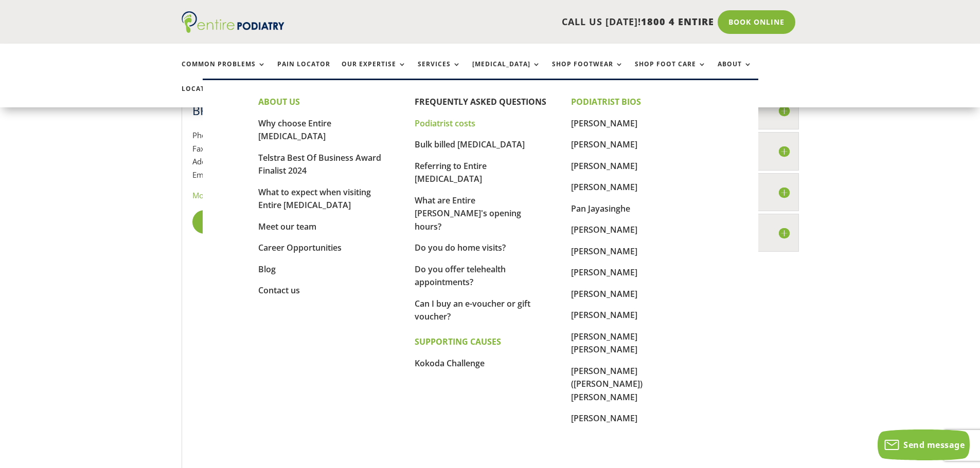  I want to click on span: Send message, so click(934, 445).